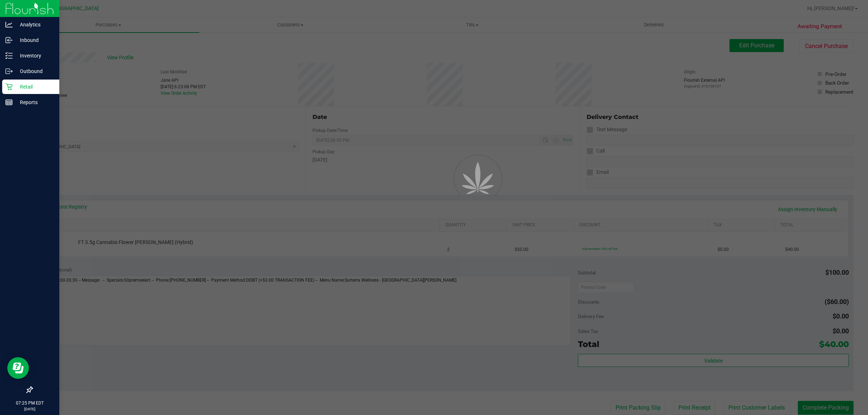  What do you see at coordinates (34, 87) in the screenshot?
I see `p: Retail` at bounding box center [34, 87].